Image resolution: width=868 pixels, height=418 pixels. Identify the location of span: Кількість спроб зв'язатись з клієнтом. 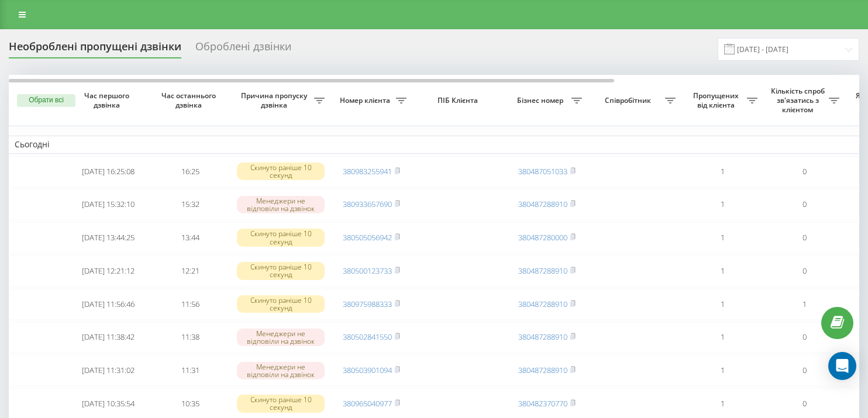
(799, 100).